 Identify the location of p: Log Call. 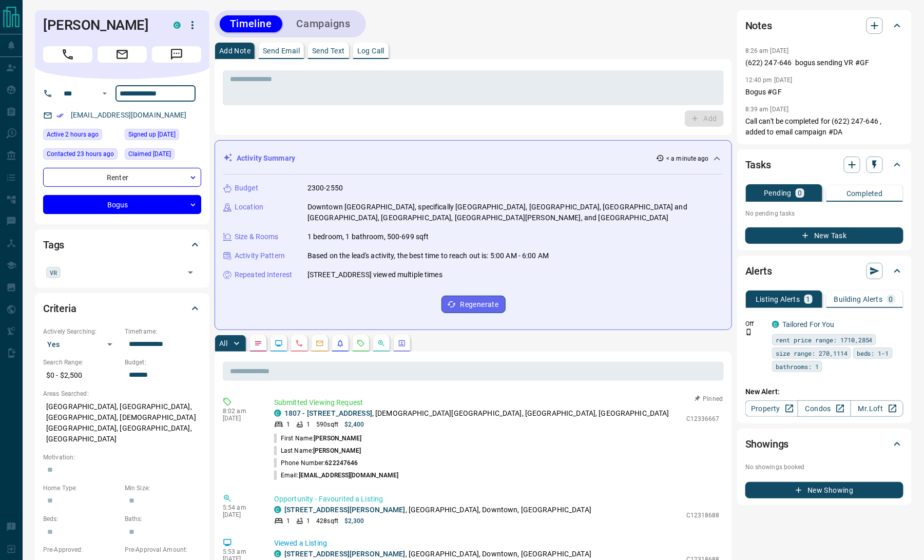
(370, 51).